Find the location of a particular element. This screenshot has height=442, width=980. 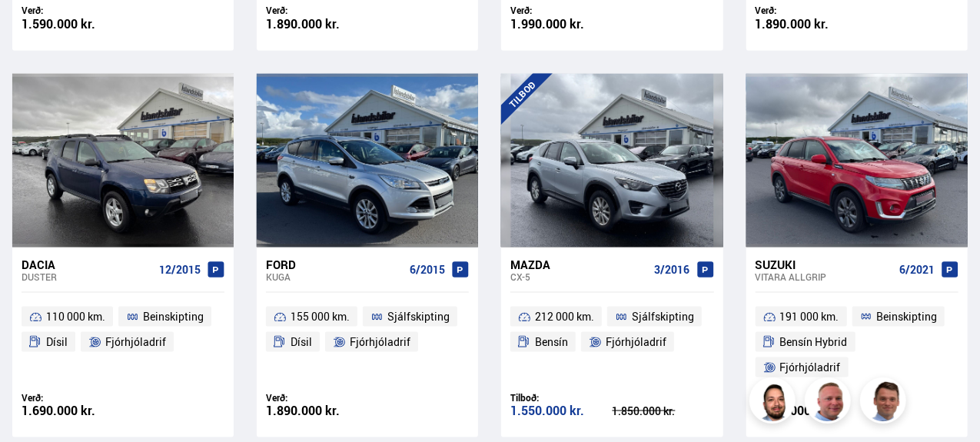

div: Vitara ALLGRIP is located at coordinates (825, 277).